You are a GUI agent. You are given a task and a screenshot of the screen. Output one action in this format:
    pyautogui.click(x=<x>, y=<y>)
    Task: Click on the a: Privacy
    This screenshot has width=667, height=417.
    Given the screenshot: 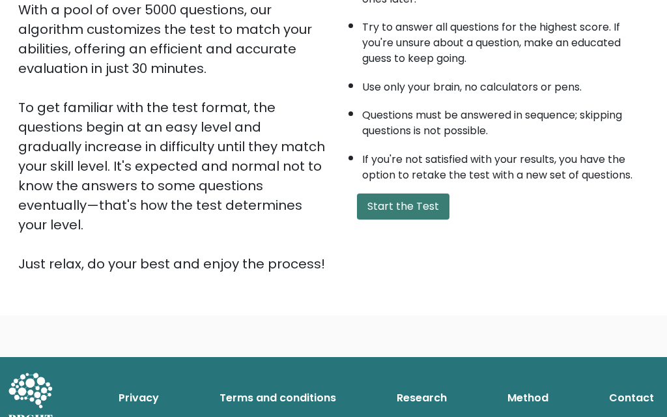 What is the action you would take?
    pyautogui.click(x=139, y=398)
    